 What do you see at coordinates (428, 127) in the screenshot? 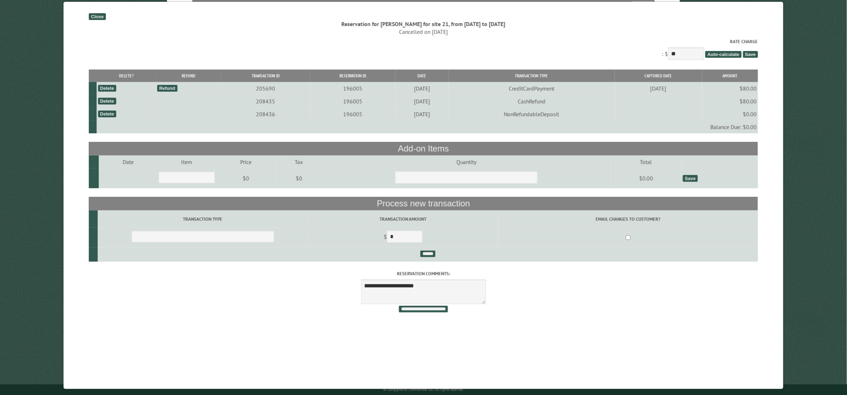
I see `td: Balance Due: $0.00` at bounding box center [428, 127].